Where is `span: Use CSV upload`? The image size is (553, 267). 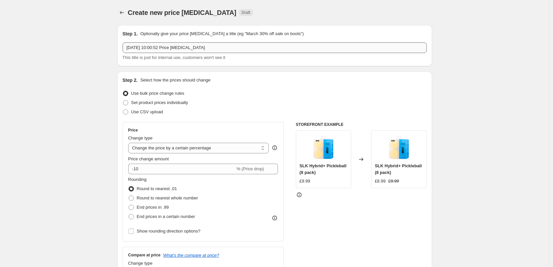 span: Use CSV upload is located at coordinates (147, 112).